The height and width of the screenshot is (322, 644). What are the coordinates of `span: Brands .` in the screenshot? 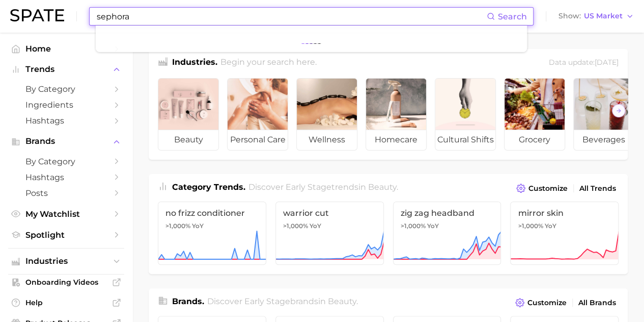 It's located at (188, 301).